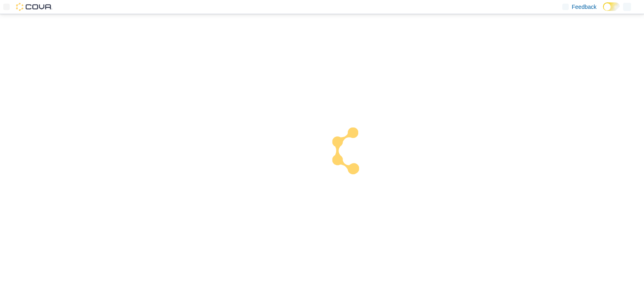 Image resolution: width=644 pixels, height=282 pixels. Describe the element at coordinates (602, 11) in the screenshot. I see `span: Dark Mode` at that location.